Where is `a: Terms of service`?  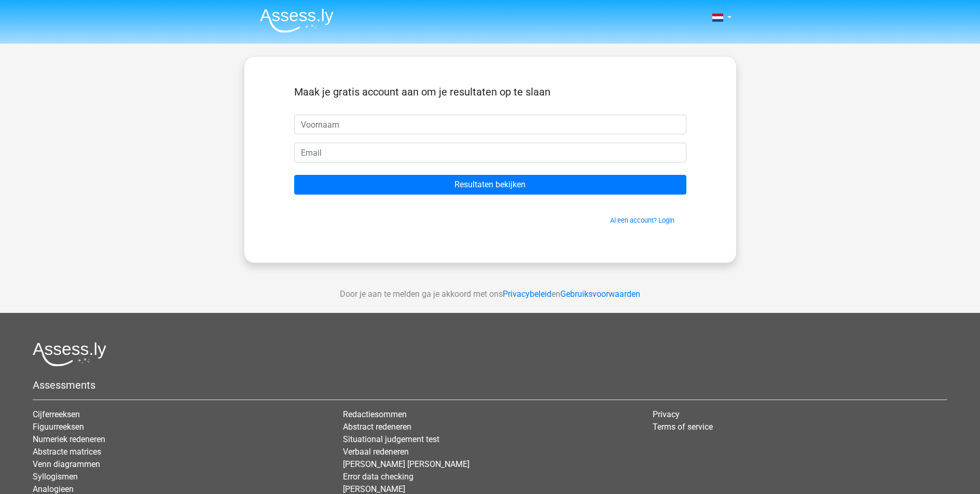 a: Terms of service is located at coordinates (683, 426).